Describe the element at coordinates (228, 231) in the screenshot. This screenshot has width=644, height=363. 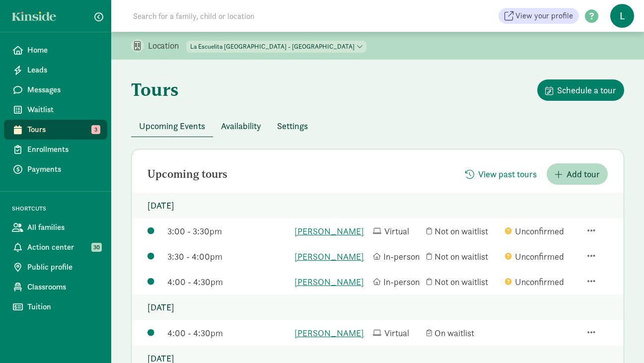
I see `div: 3:00 - 3:30pm` at that location.